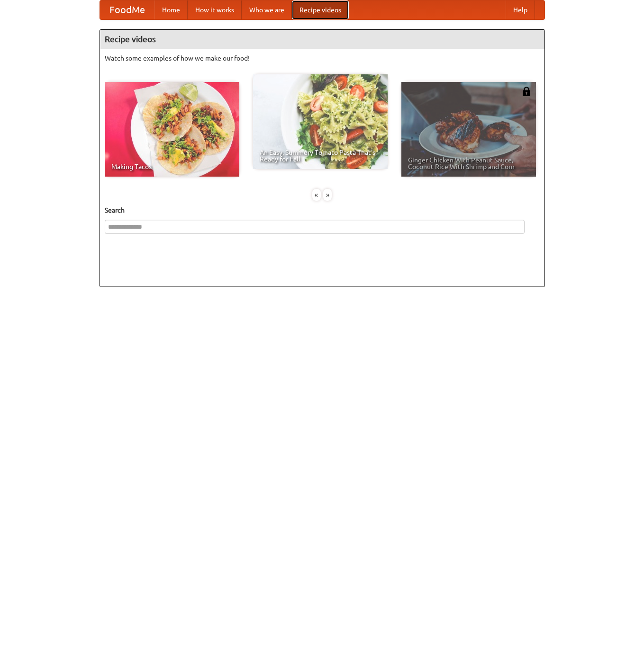 Image resolution: width=644 pixels, height=670 pixels. Describe the element at coordinates (172, 130) in the screenshot. I see `a: Making Tacos` at that location.